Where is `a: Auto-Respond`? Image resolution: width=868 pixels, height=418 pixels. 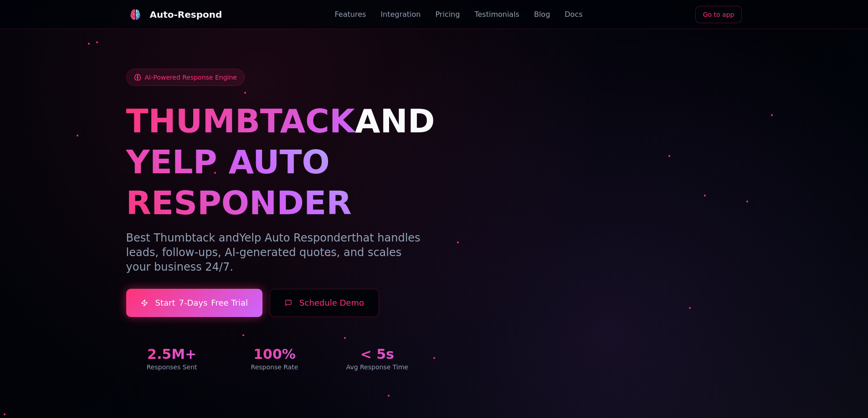 a: Auto-Respond is located at coordinates (174, 15).